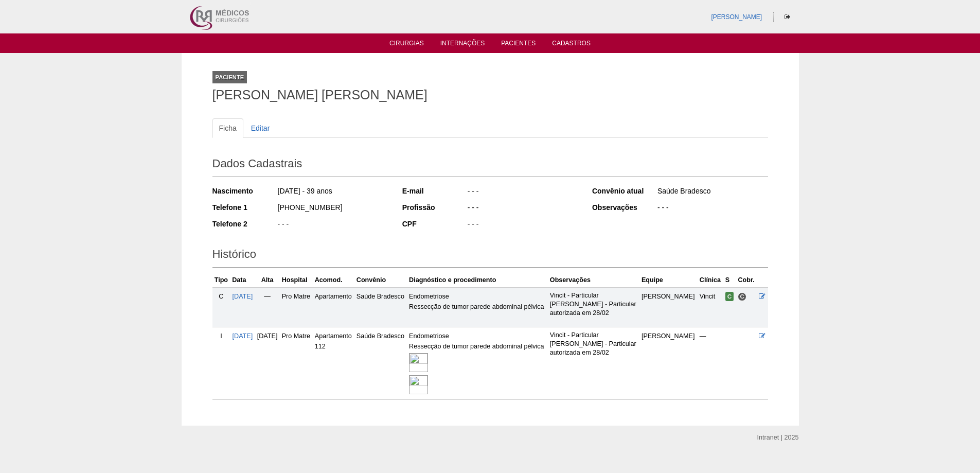 The width and height of the screenshot is (980, 473). Describe the element at coordinates (624, 191) in the screenshot. I see `div: Convênio atual` at that location.